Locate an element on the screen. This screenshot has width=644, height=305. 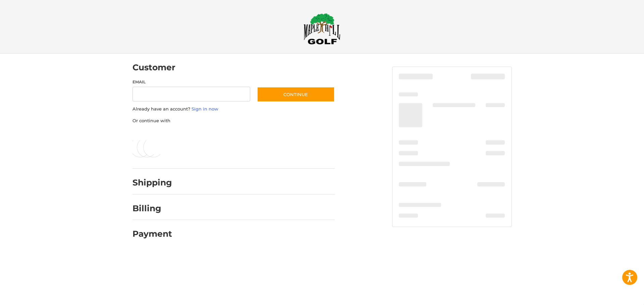
h2: Billing is located at coordinates (152, 208).